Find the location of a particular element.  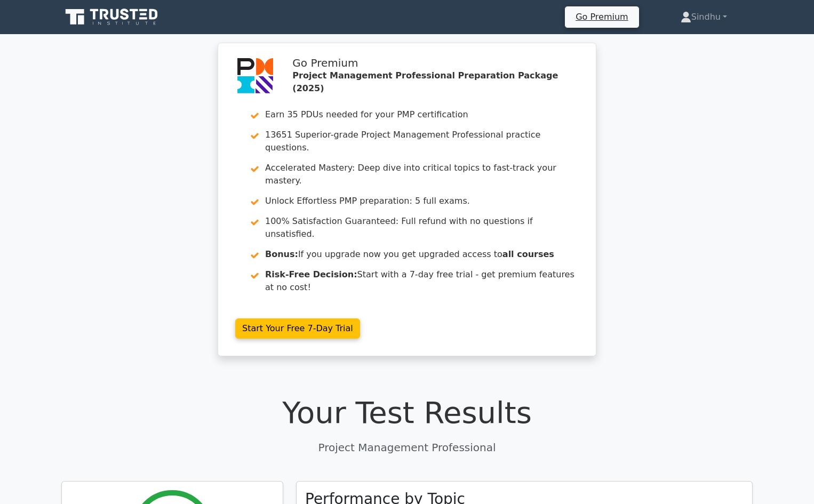

h1: Your Test Results is located at coordinates (407, 412).